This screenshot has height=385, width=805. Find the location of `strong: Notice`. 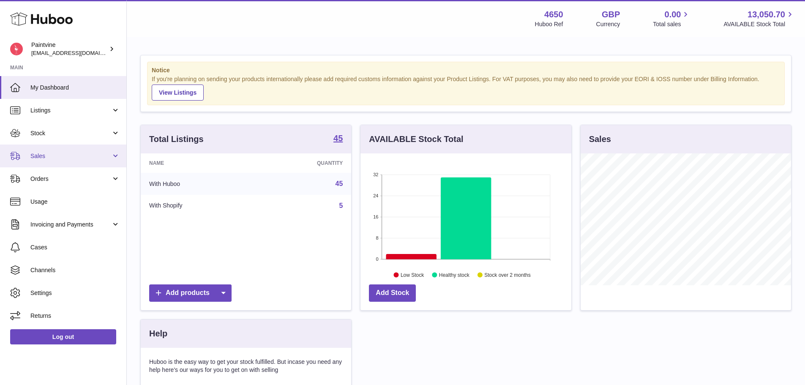

strong: Notice is located at coordinates (466, 70).